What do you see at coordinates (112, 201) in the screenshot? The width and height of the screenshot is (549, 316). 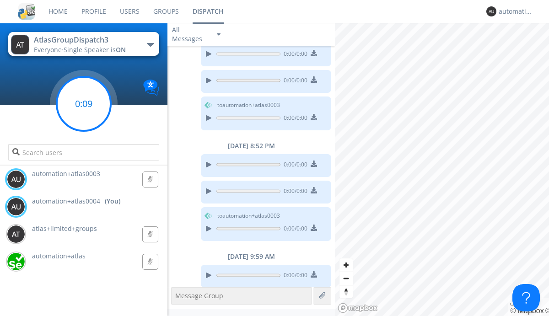 I see `div: (You)` at bounding box center [112, 201].